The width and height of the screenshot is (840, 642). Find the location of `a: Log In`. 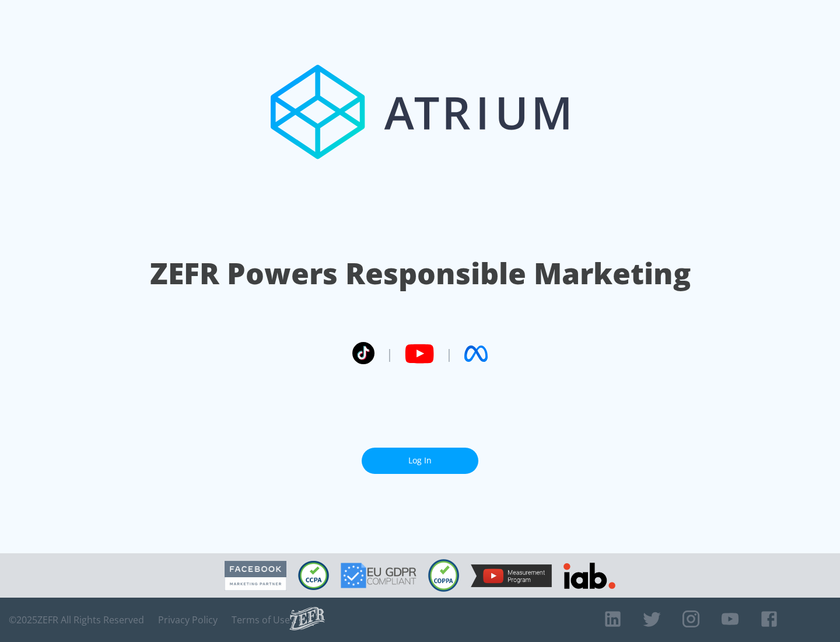

a: Log In is located at coordinates (420, 461).